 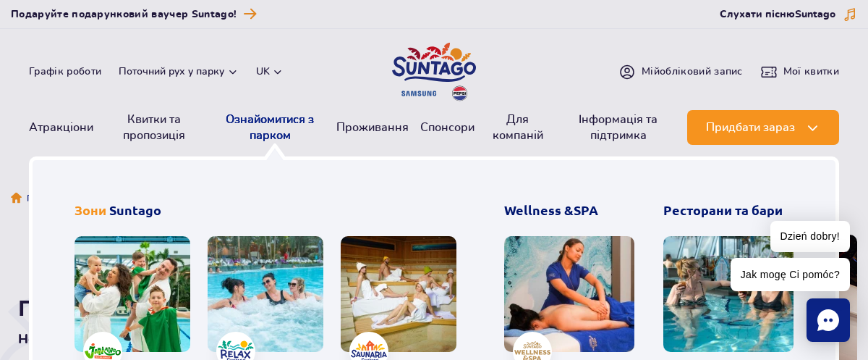 What do you see at coordinates (790, 274) in the screenshot?
I see `span: Jak mogę Ci pomóc?` at bounding box center [790, 274].